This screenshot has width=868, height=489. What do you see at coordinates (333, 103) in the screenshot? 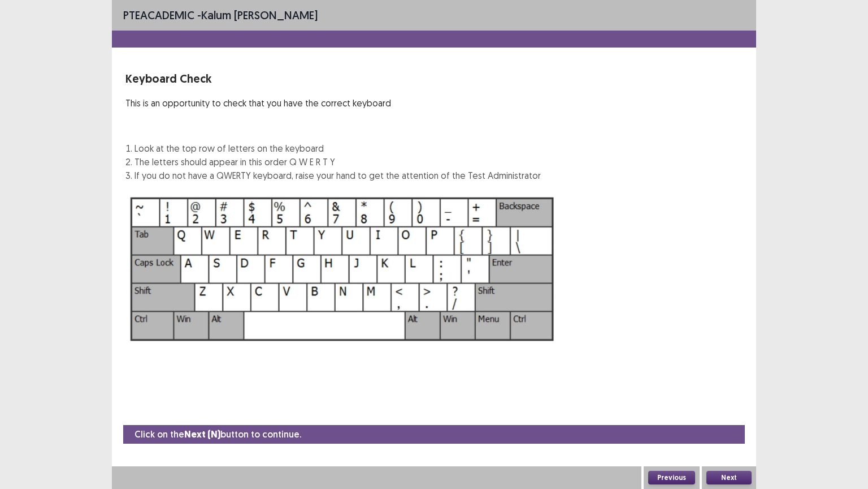
I see `p: This is an opportunity to check that you have the correct keyboard` at bounding box center [333, 103].